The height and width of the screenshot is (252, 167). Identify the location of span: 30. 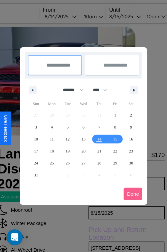
(131, 163).